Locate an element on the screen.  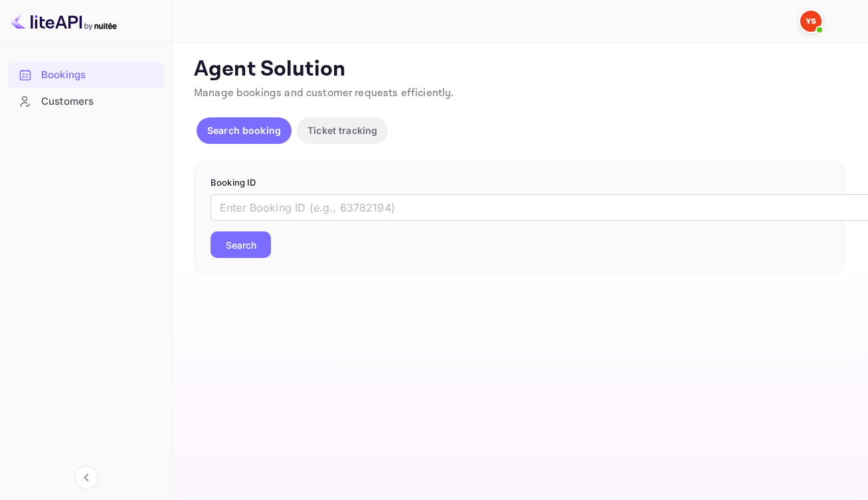
button: Collapse navigation is located at coordinates (87, 478).